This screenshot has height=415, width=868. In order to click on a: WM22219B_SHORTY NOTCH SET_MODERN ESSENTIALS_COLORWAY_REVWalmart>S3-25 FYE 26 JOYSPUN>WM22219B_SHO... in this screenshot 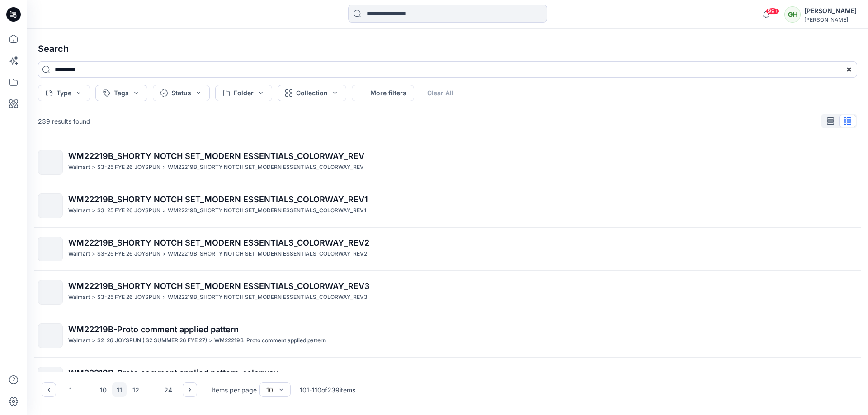, I will do `click(448, 162)`.